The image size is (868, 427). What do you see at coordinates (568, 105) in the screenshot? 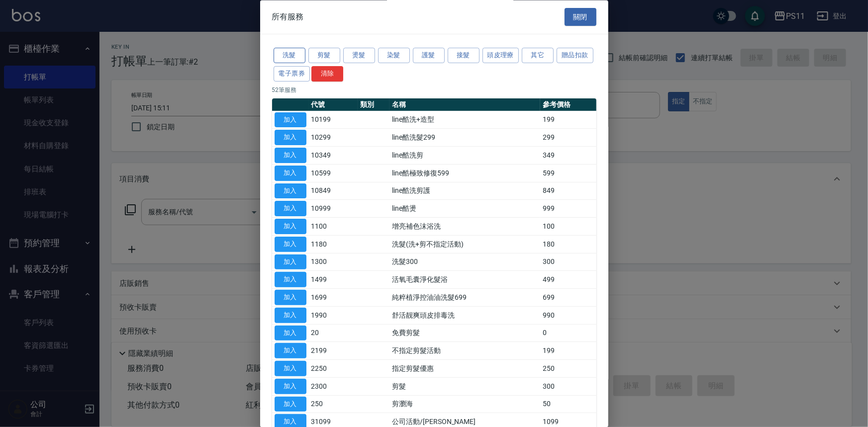
I see `th: 參考價格` at bounding box center [568, 105].